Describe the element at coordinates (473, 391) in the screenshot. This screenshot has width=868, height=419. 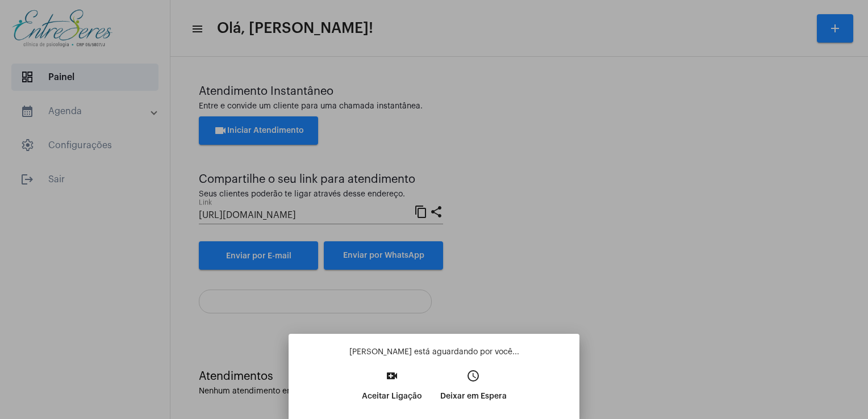
I see `button: Deixar em Espera` at that location.